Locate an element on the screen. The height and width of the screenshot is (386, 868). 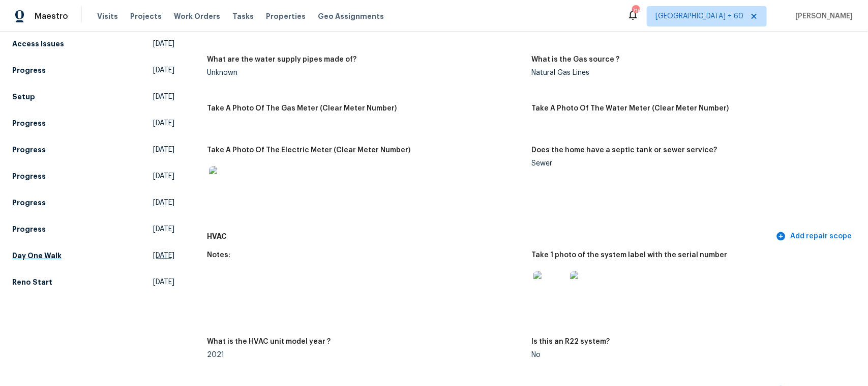
span: Work Orders is located at coordinates (197, 17).